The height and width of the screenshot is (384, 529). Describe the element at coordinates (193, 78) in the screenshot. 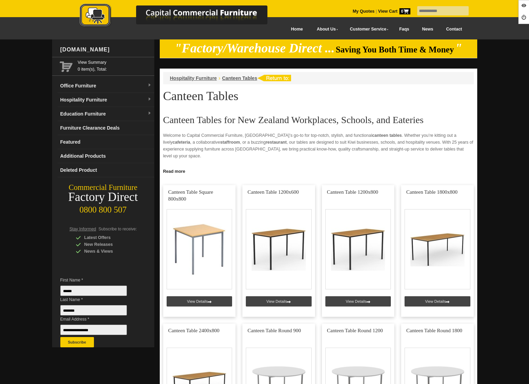

I see `span: Hospitality Furniture` at that location.